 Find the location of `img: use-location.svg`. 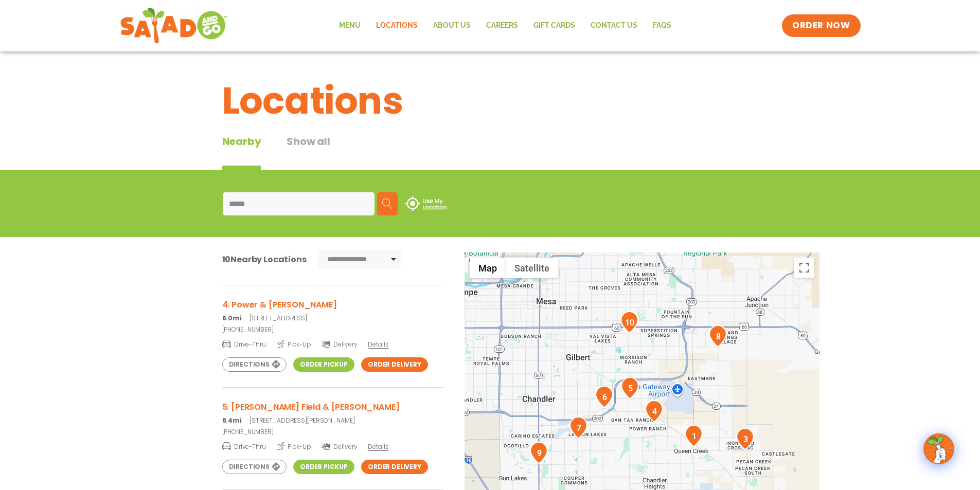

img: use-location.svg is located at coordinates (426, 204).